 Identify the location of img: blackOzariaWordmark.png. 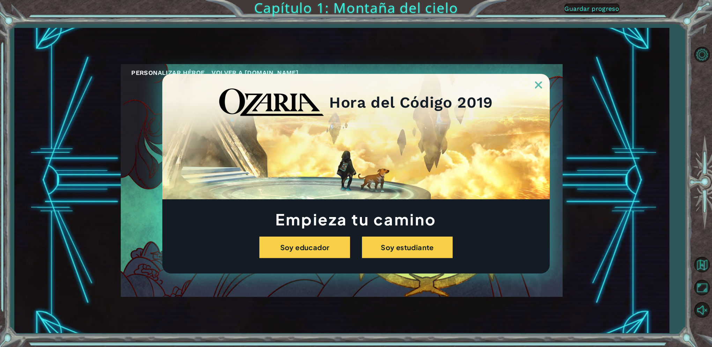
(271, 103).